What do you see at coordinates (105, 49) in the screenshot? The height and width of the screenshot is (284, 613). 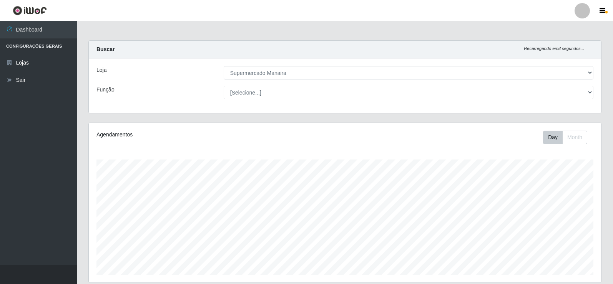 I see `strong: Buscar` at bounding box center [105, 49].